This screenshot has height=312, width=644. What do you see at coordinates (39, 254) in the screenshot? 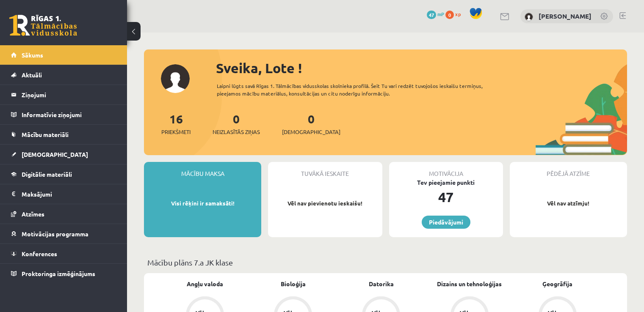
I see `span: Konferences` at bounding box center [39, 254].